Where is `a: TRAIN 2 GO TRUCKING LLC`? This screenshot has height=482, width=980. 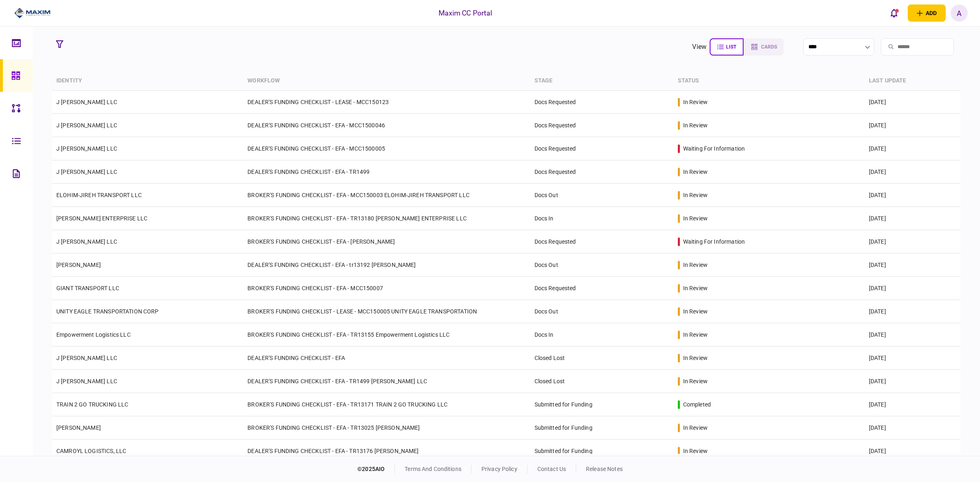 a: TRAIN 2 GO TRUCKING LLC is located at coordinates (92, 405).